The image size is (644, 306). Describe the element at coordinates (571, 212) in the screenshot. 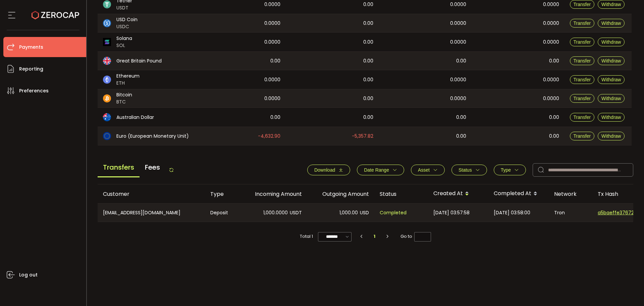

I see `div: Tron` at that location.